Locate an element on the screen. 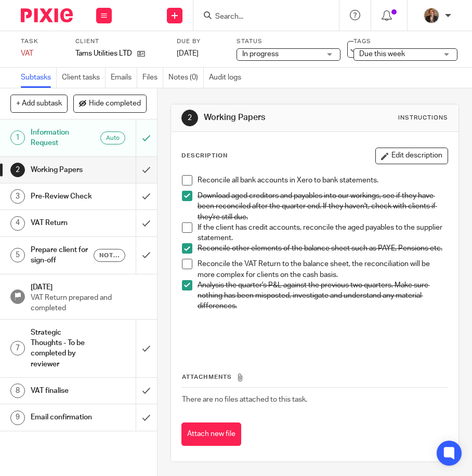  h1: VAT finalise is located at coordinates (62, 391).